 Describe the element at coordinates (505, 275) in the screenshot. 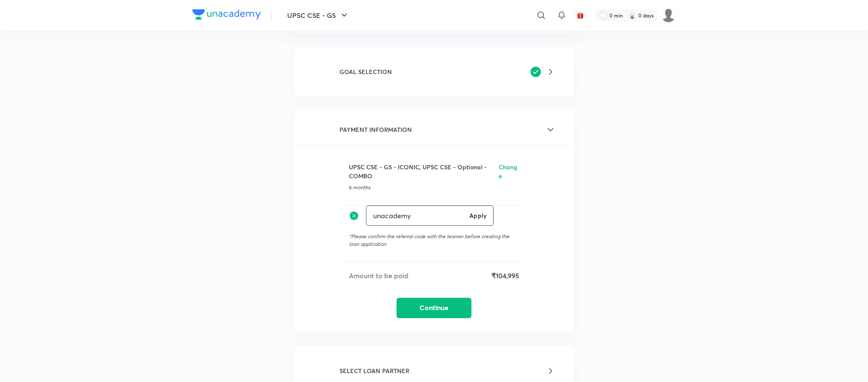

I see `h5: ₹104,995` at that location.